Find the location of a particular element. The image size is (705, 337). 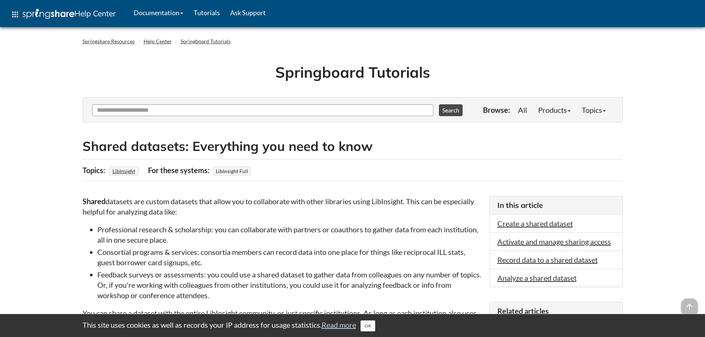

span: apps is located at coordinates (15, 14).